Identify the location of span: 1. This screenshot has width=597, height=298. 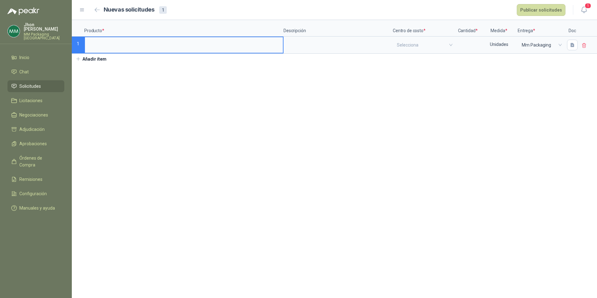
(588, 6).